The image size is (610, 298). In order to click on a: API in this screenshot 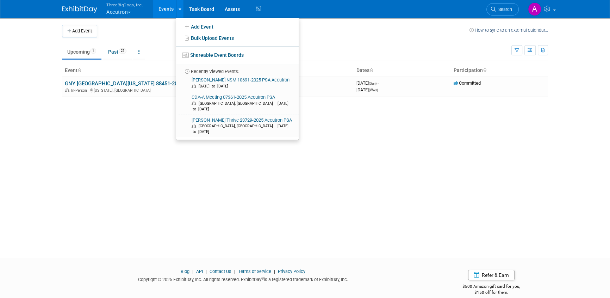, I will do `click(199, 271)`.